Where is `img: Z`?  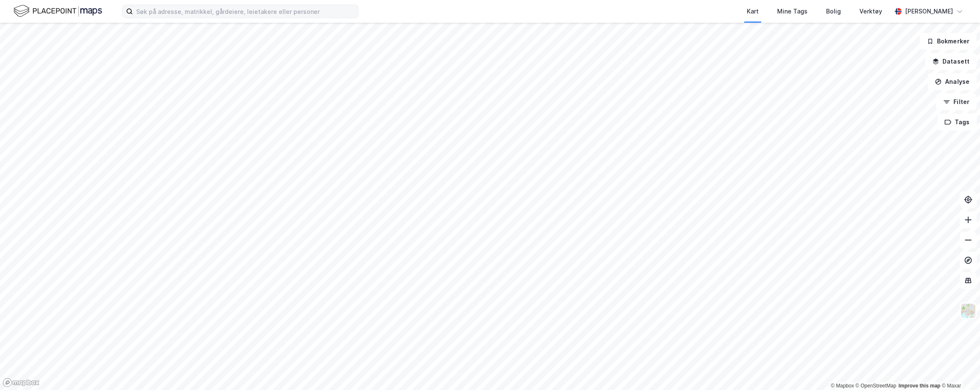 img: Z is located at coordinates (968, 311).